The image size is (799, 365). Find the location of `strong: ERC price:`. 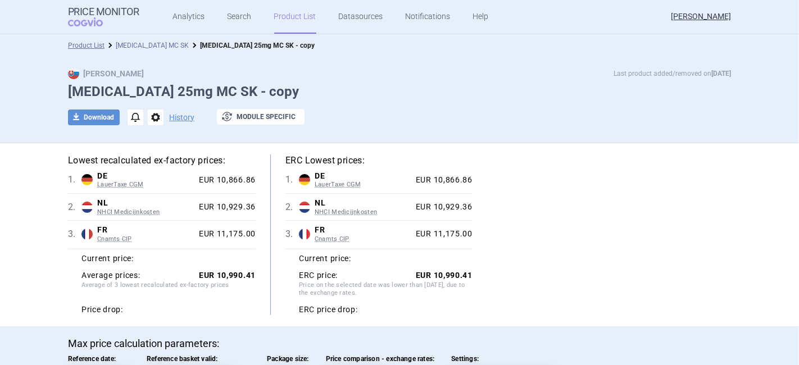

strong: ERC price: is located at coordinates (318, 276).